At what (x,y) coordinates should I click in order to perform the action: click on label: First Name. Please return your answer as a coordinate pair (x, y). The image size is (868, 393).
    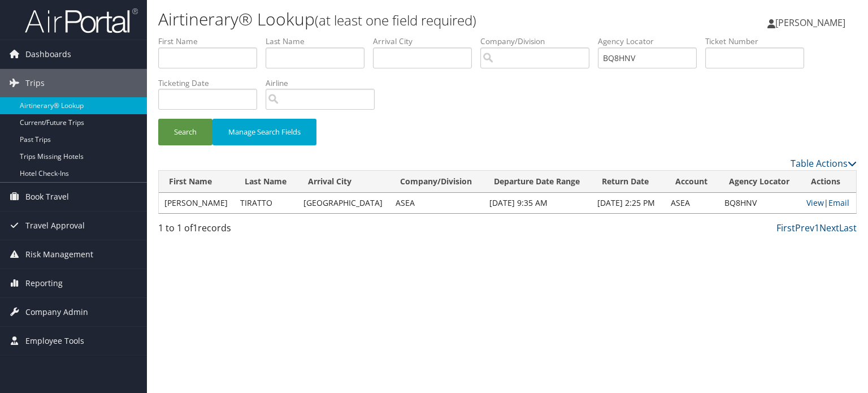
    Looking at the image, I should click on (212, 41).